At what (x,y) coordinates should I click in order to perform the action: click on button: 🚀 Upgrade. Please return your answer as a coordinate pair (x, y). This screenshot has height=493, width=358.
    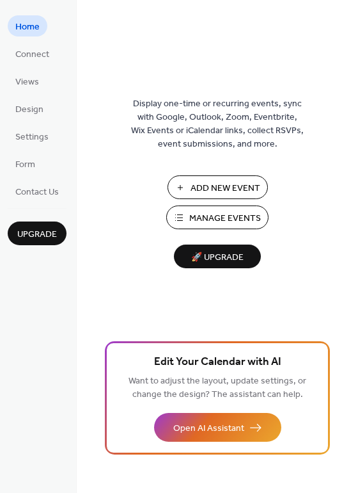
    Looking at the image, I should click on (218, 256).